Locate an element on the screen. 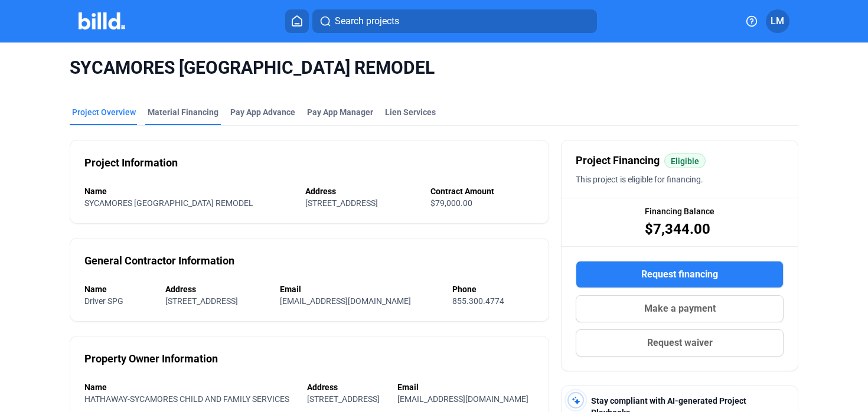  div: Material Financing is located at coordinates (183, 112).